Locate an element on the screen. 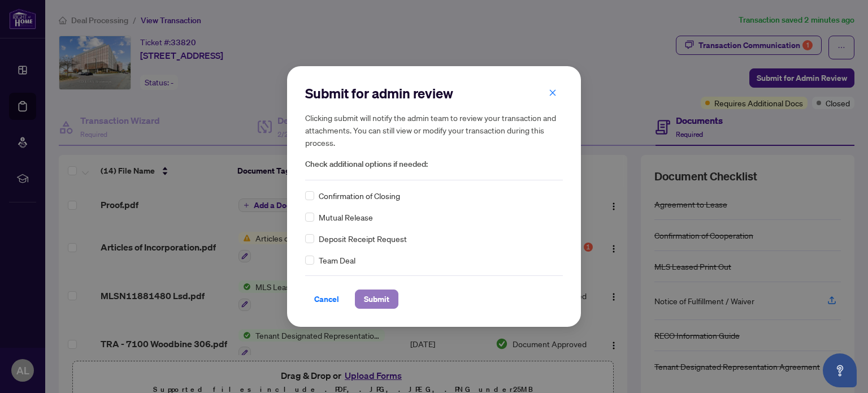 The width and height of the screenshot is (868, 393). button: Cancel is located at coordinates (327, 298).